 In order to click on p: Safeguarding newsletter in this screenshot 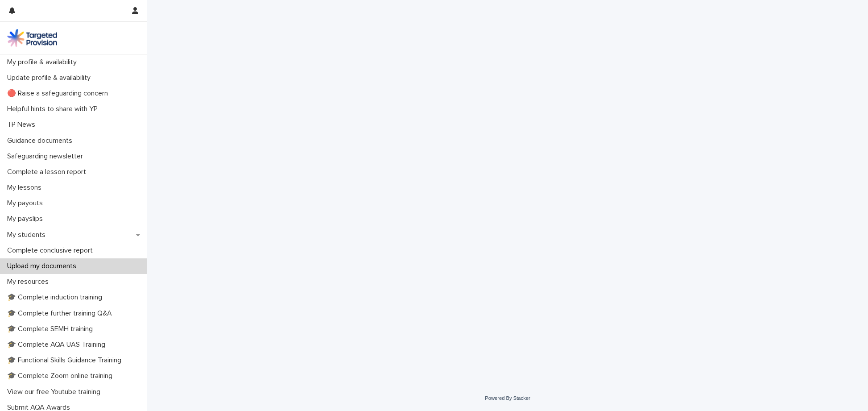, I will do `click(47, 156)`.